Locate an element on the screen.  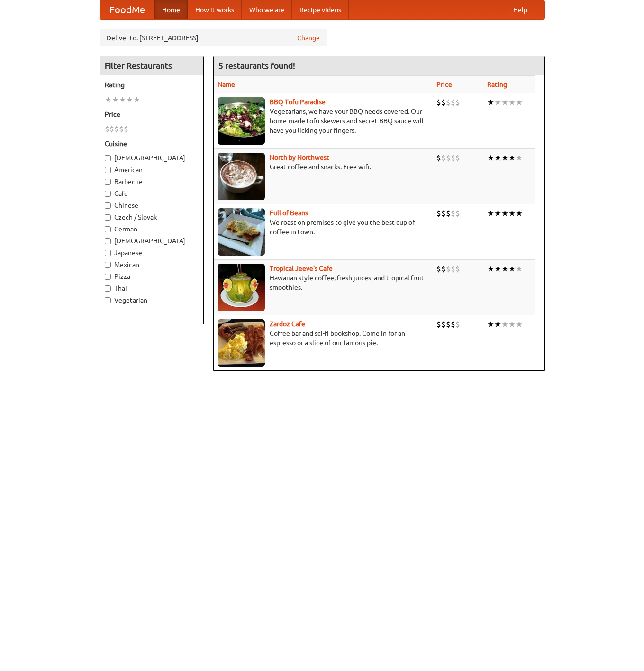
label: Chinese is located at coordinates (152, 205).